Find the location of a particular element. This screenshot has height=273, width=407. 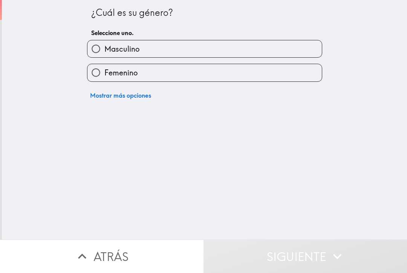

span: Femenino is located at coordinates (121, 73).